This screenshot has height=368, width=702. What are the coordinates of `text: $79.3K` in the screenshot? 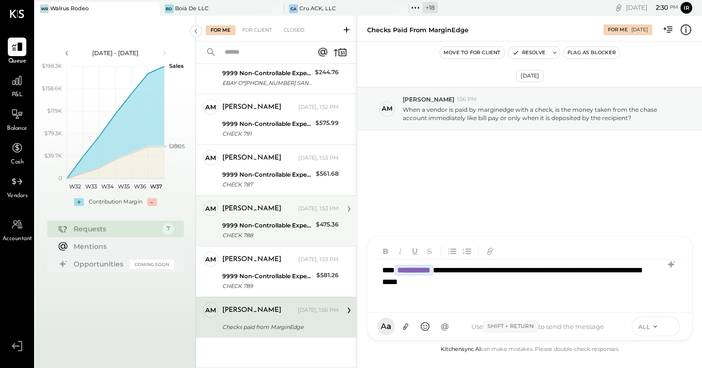 It's located at (53, 133).